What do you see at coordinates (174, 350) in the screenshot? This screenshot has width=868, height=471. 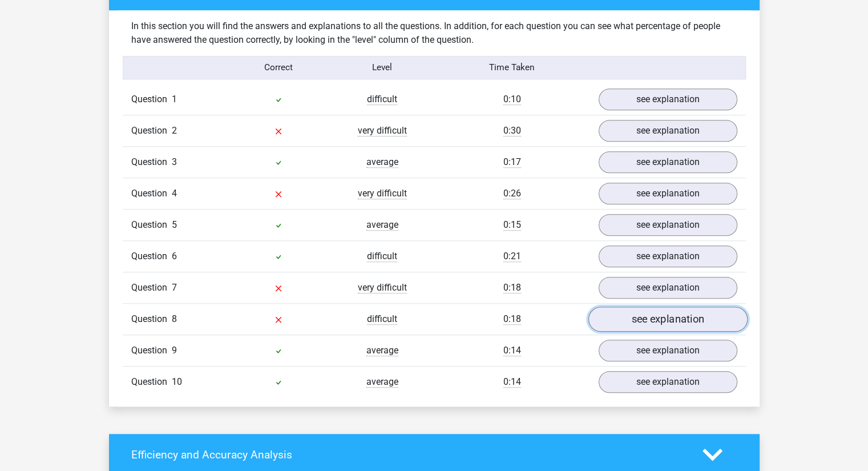 I see `span: 9` at bounding box center [174, 350].